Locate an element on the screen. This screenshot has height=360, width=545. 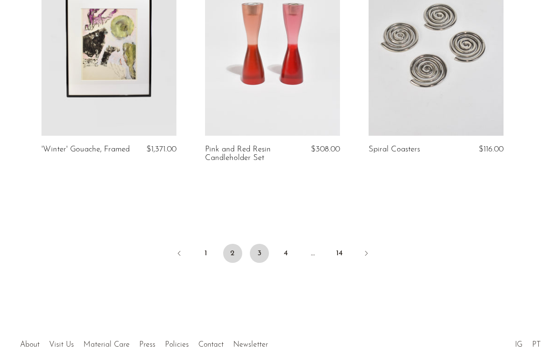
a: 14 is located at coordinates (340, 254).